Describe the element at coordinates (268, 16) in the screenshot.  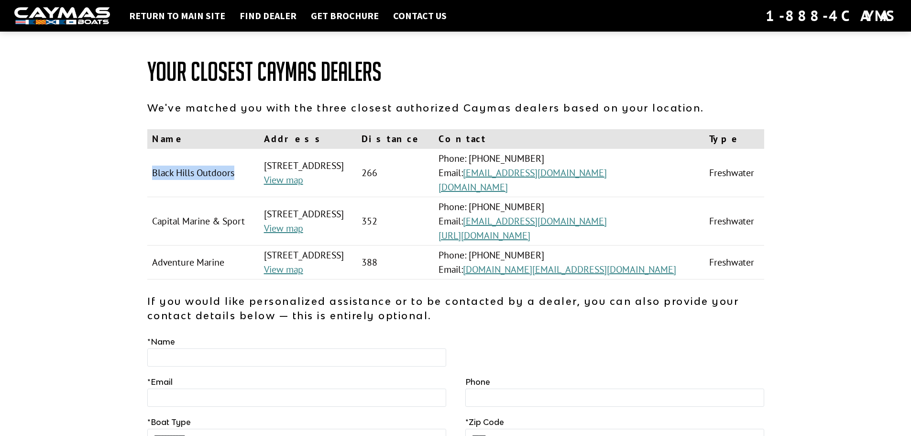
I see `a: Find Dealer` at that location.